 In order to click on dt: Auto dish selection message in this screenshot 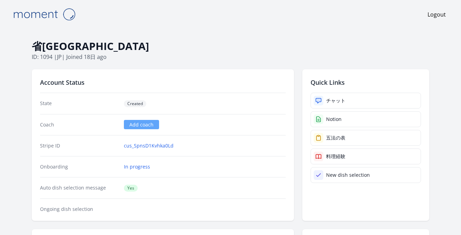, I will do `click(79, 188)`.